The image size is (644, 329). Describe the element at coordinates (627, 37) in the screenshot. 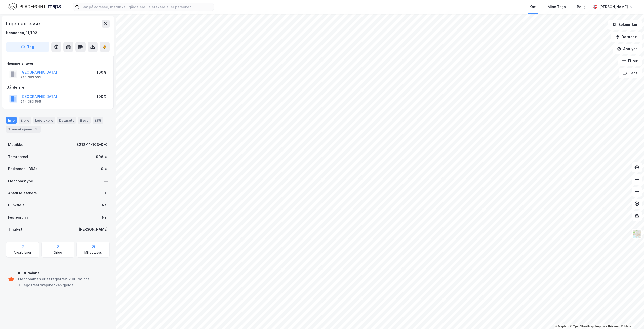

I see `button: Datasett` at that location.